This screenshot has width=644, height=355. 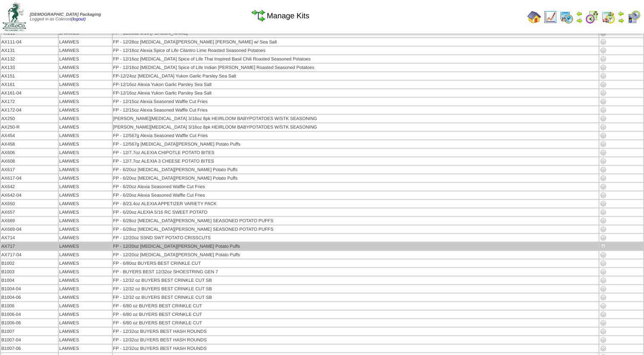 What do you see at coordinates (29, 314) in the screenshot?
I see `td: B1006-04` at bounding box center [29, 314].